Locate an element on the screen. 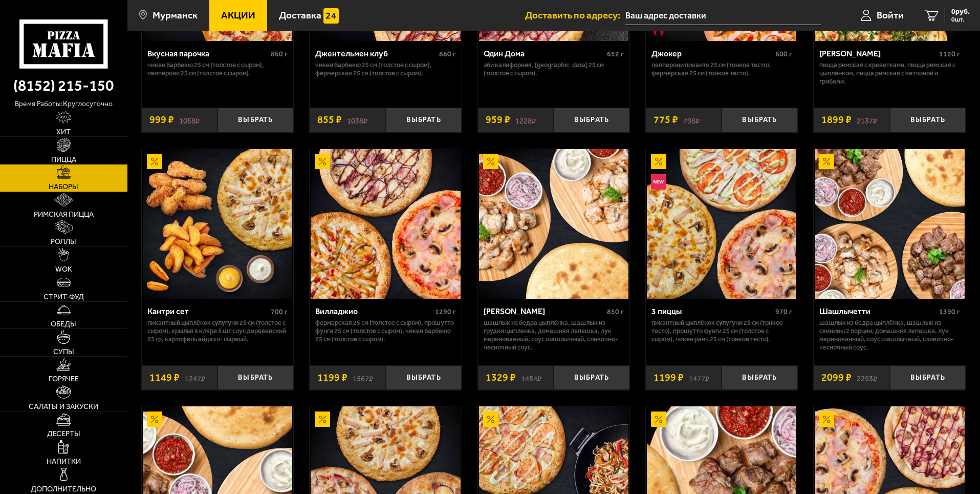 The image size is (980, 494). img: Вилладжио is located at coordinates (386, 224).